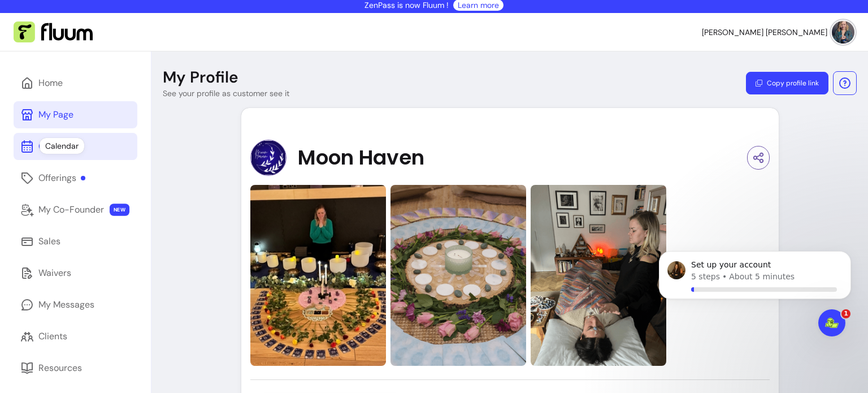  I want to click on div: Checklist progress: 0 of 5 tasks completed, so click(122, 43).